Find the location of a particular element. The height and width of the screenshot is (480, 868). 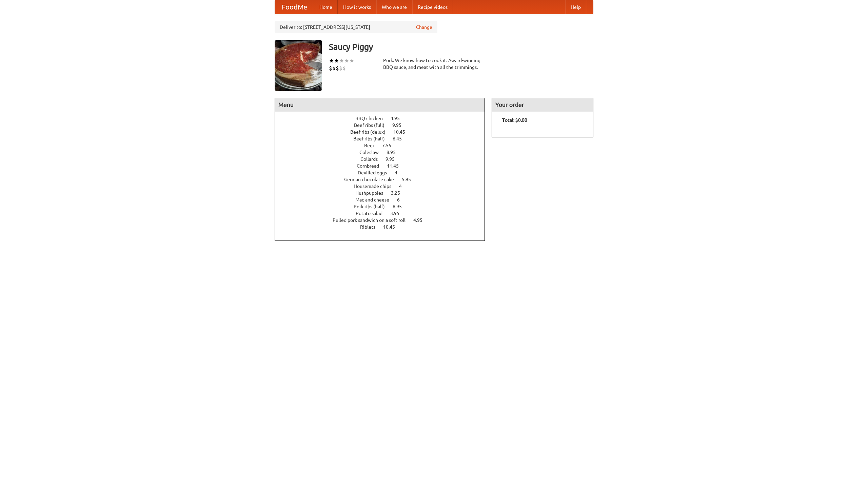

a: Mac and cheese 6 is located at coordinates (384, 200).